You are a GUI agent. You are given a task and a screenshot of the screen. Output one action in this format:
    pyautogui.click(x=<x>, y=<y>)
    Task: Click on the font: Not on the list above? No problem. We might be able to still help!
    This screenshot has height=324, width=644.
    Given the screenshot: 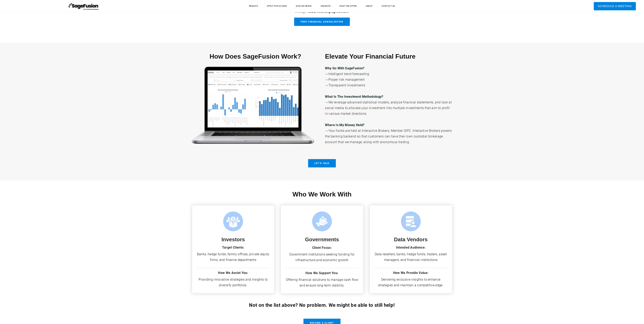 What is the action you would take?
    pyautogui.click(x=322, y=305)
    